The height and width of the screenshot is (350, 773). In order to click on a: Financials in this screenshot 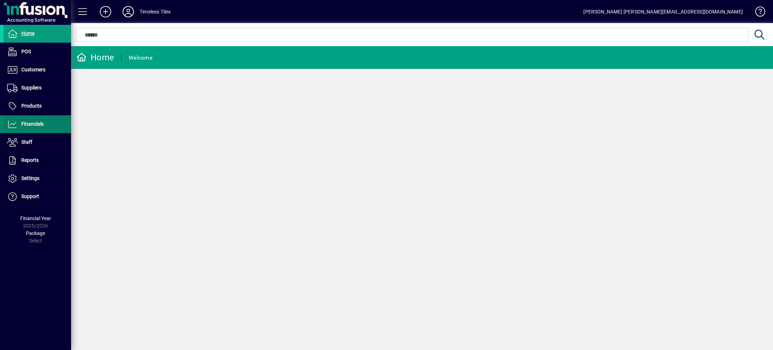, I will do `click(37, 124)`.